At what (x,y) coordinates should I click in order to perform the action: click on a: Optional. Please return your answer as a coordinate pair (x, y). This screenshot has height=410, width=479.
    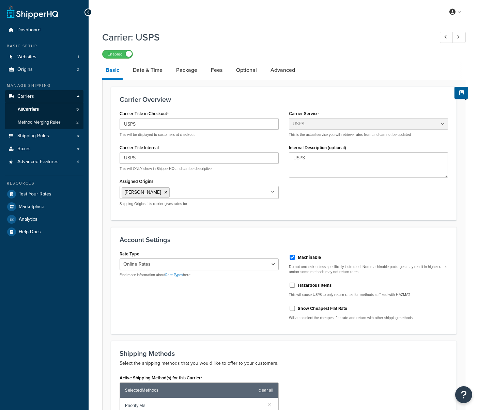
    Looking at the image, I should click on (246, 70).